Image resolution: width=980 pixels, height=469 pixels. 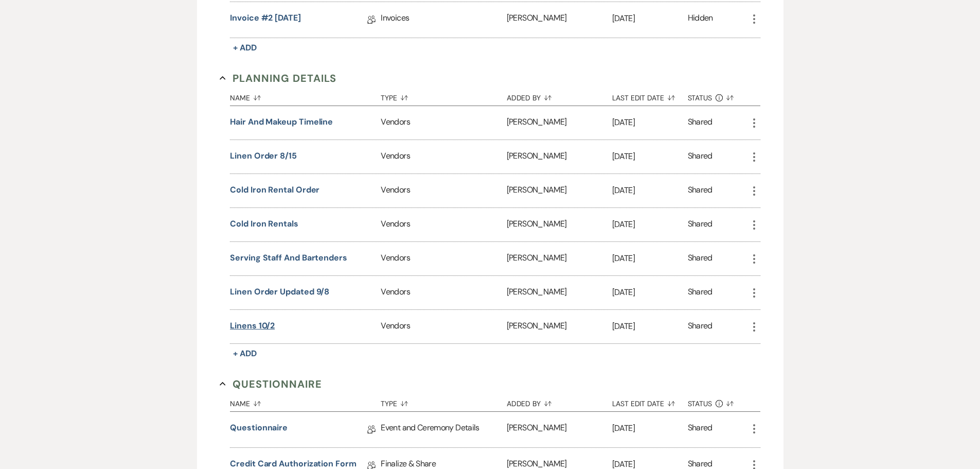 I want to click on button: linens 10/2, so click(x=252, y=326).